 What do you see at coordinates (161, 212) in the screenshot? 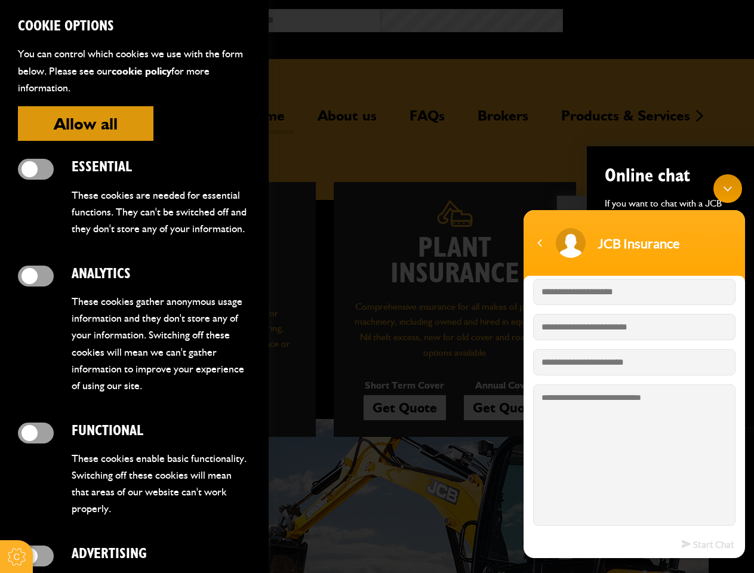
I see `p: These cookies are needed for essential functions. They can't be switched off and they don't store...` at bounding box center [161, 212].